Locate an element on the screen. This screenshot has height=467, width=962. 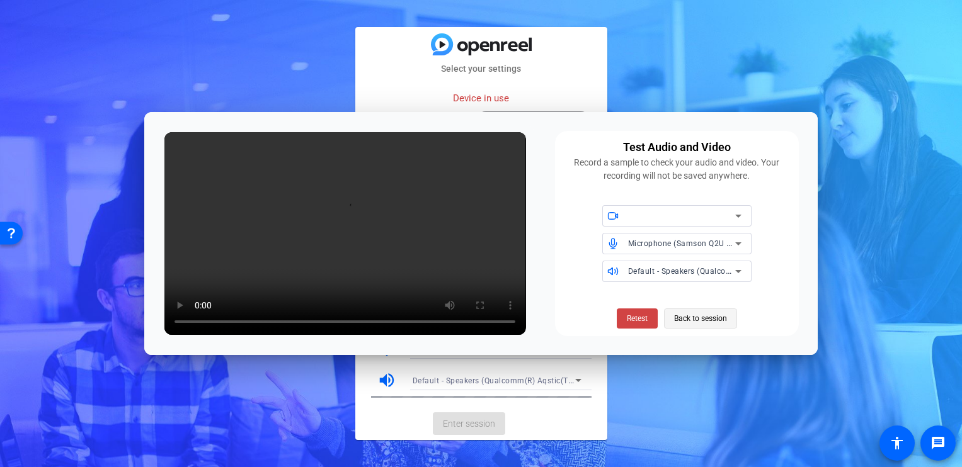
button: Retest is located at coordinates (637, 319).